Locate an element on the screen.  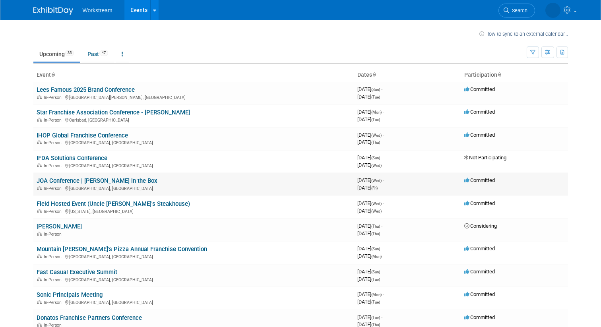
th: Event is located at coordinates (193, 75).